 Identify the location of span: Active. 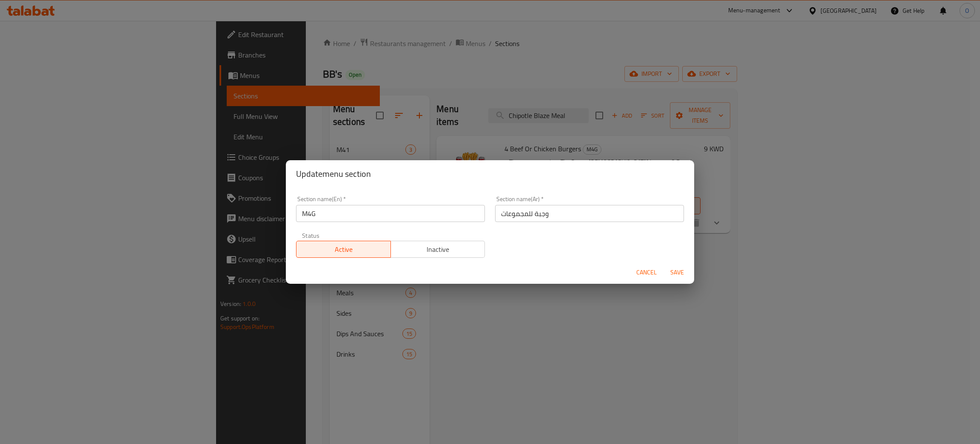
(344, 249).